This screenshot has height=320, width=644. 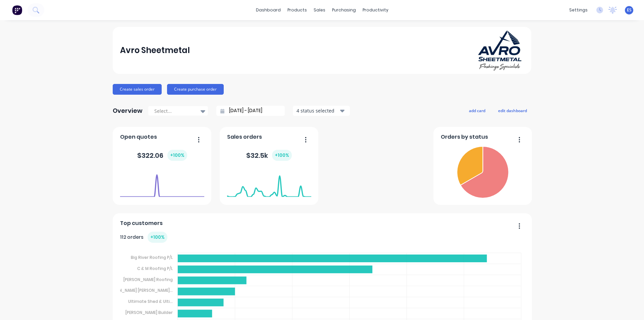 I want to click on a: dashboard, so click(x=268, y=10).